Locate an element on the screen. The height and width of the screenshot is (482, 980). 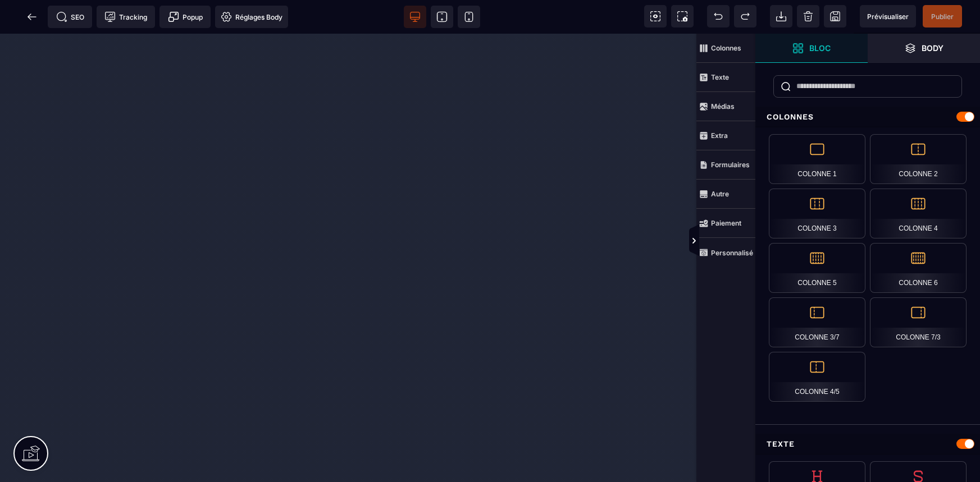
span: Afficher les vues is located at coordinates (760, 241).